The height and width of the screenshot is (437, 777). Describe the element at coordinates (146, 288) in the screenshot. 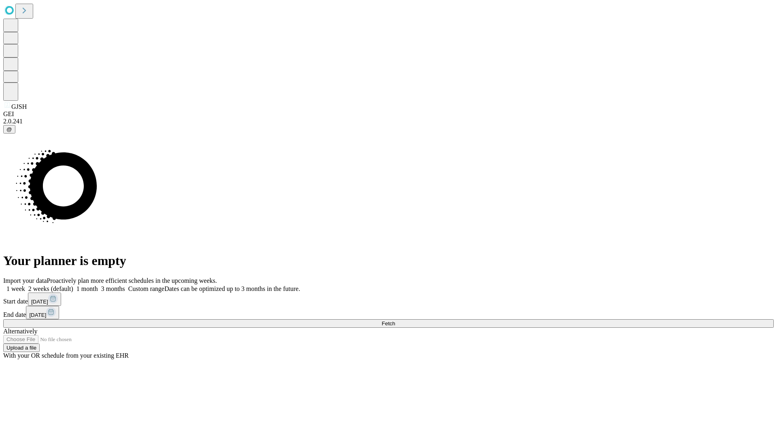

I see `span: Custom range` at that location.